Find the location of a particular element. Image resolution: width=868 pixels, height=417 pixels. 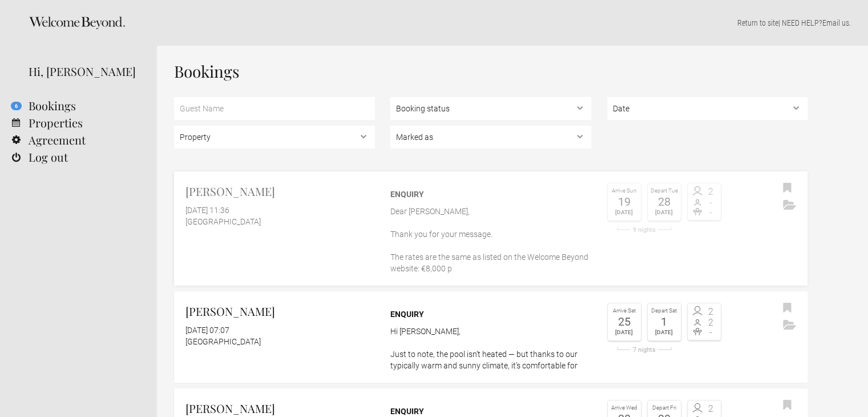

div: Arrive Wed is located at coordinates (624, 408).